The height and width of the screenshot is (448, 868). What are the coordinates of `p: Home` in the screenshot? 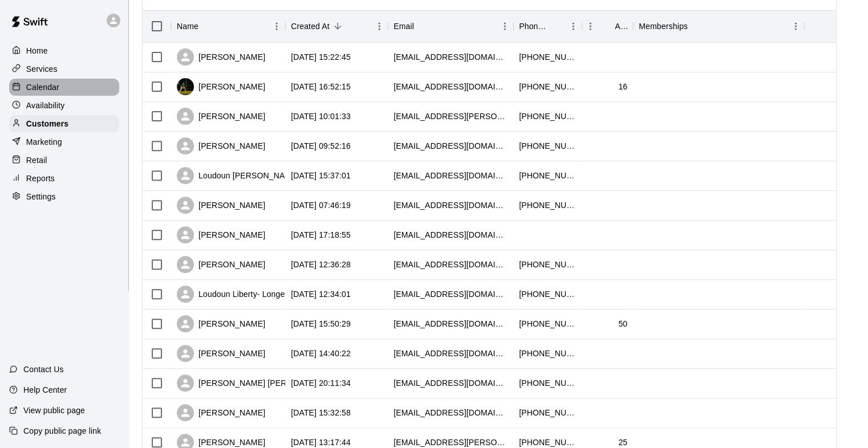 It's located at (37, 51).